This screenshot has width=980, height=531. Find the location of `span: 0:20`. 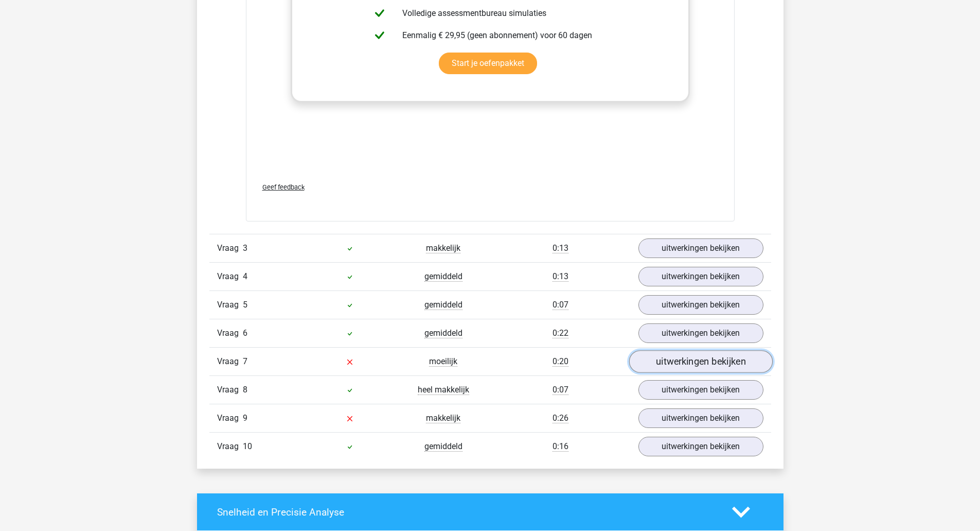

span: 0:20 is located at coordinates (560, 361).